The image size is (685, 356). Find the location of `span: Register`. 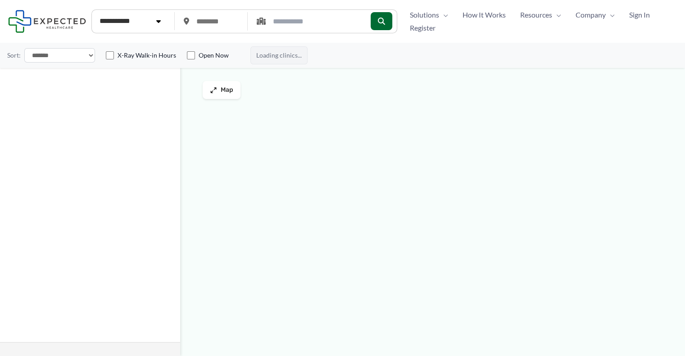

span: Register is located at coordinates (422, 28).